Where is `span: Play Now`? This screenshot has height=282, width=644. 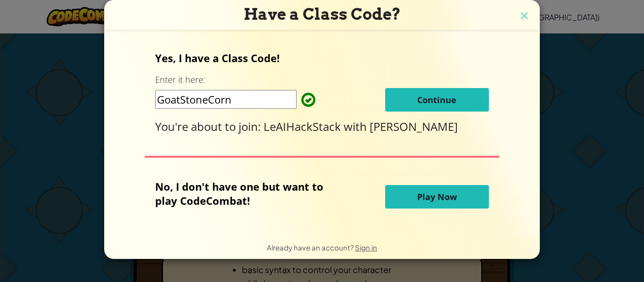
span: Play Now is located at coordinates (437, 197).